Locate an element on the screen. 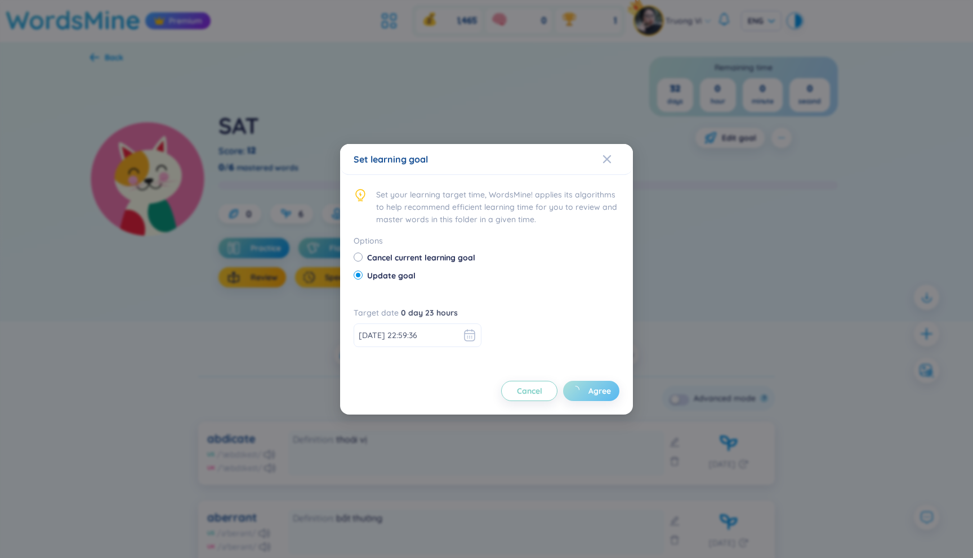 Image resolution: width=973 pixels, height=558 pixels. b: 0 day 23 hours is located at coordinates (429, 313).